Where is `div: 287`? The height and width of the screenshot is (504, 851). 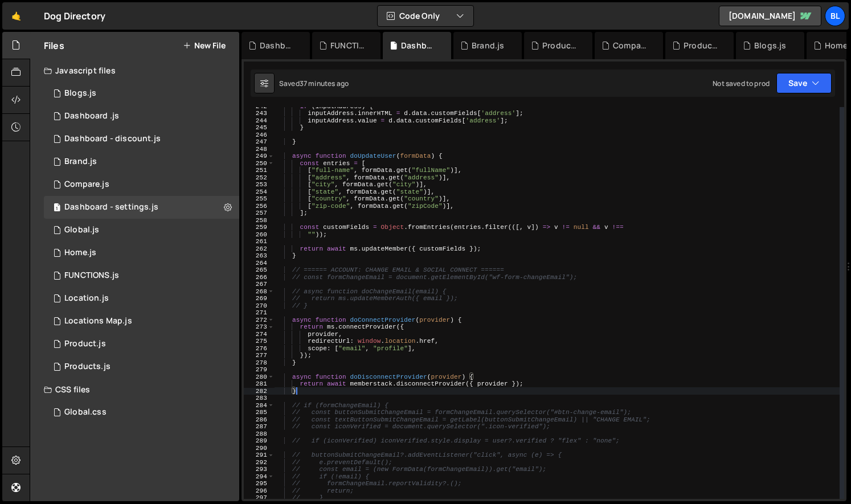 div: 287 is located at coordinates (259, 427).